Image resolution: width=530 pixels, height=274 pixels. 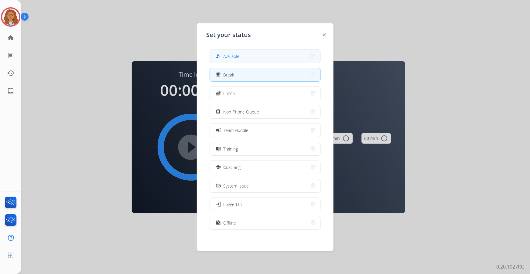 I want to click on mat-icon: login, so click(x=218, y=204).